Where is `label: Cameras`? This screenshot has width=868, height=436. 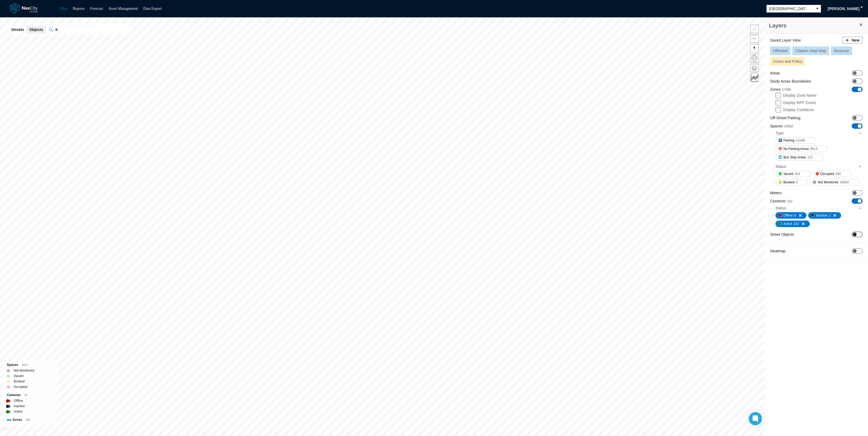 label: Cameras is located at coordinates (781, 201).